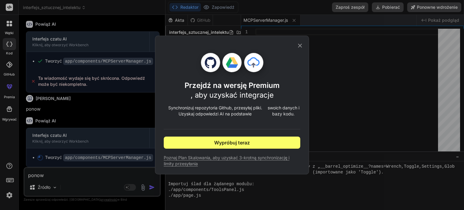 The height and width of the screenshot is (210, 464). Describe the element at coordinates (232, 85) in the screenshot. I see `font: Przejdź na wersję Premium` at that location.